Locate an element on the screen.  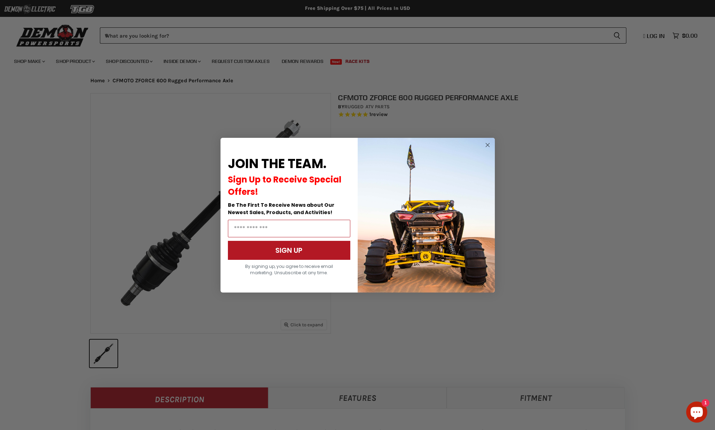
inbox-online-store-chat: Shopify online store chat is located at coordinates (696, 413).